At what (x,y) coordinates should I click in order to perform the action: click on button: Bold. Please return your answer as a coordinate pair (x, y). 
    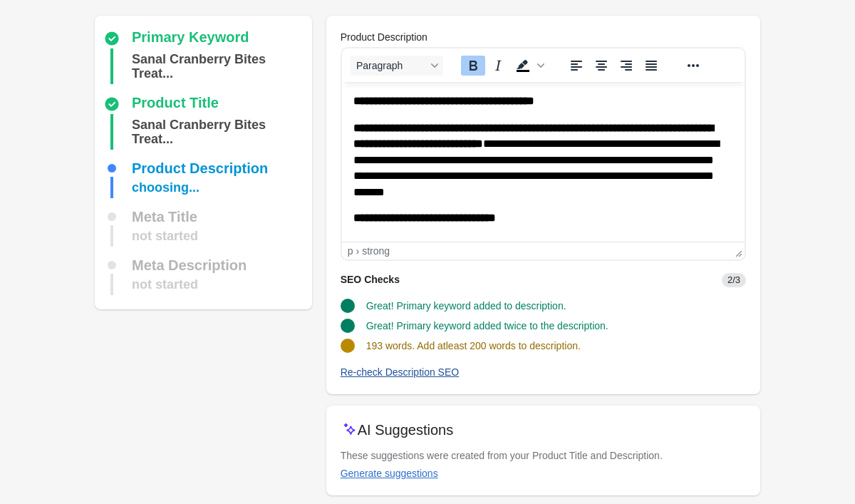
    Looking at the image, I should click on (473, 65).